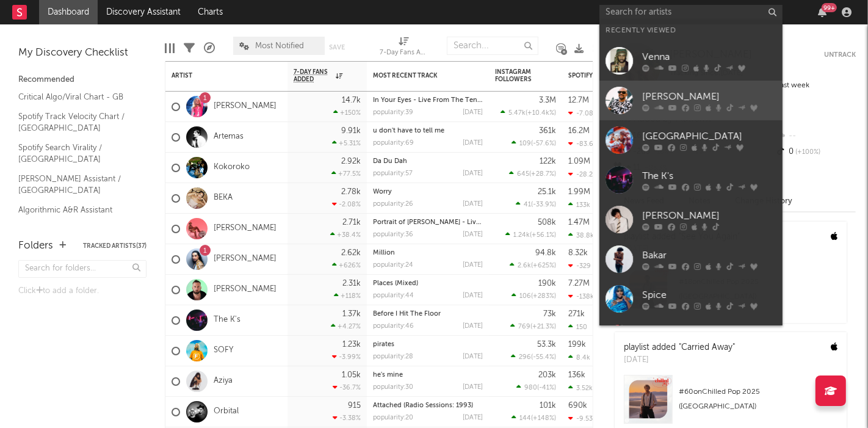  I want to click on div: 2.78k, so click(351, 192).